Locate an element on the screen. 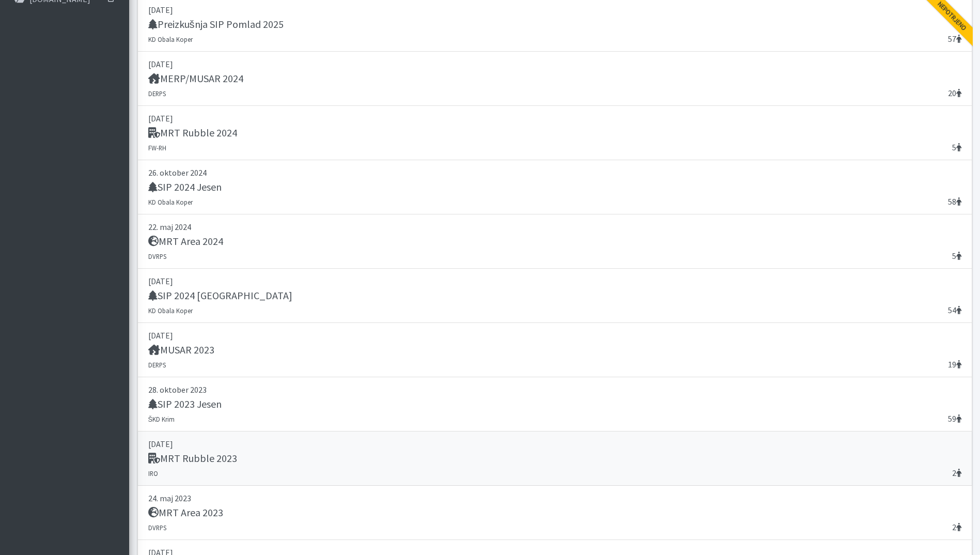 This screenshot has width=980, height=555. a: 24. maj 2023 MRT Area 2023 2 DVRPS is located at coordinates (555, 512).